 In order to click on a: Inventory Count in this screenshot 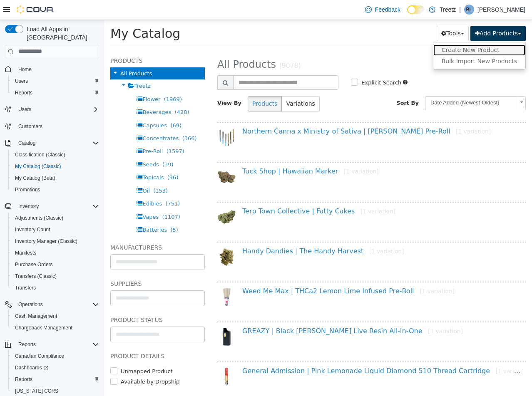, I will do `click(32, 230)`.